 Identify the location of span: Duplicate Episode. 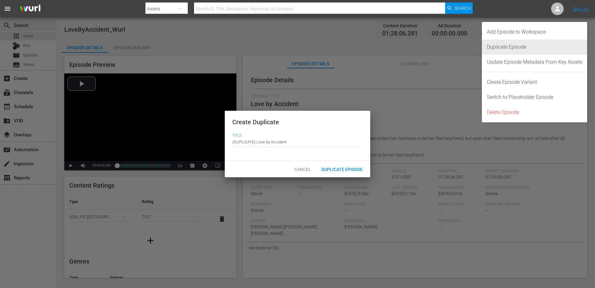
(342, 169).